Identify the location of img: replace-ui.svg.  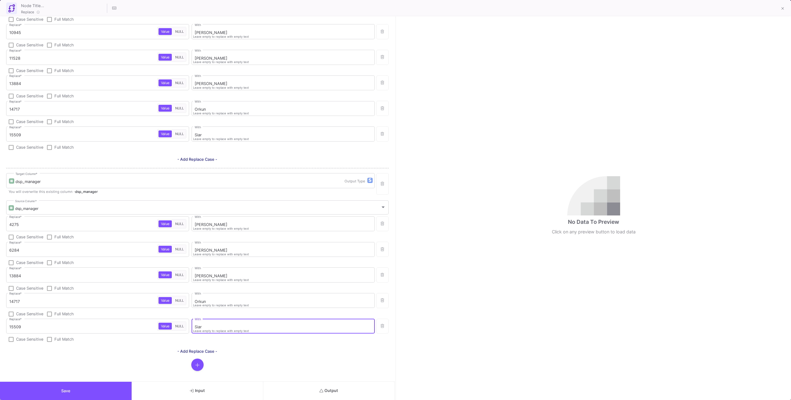
(12, 8).